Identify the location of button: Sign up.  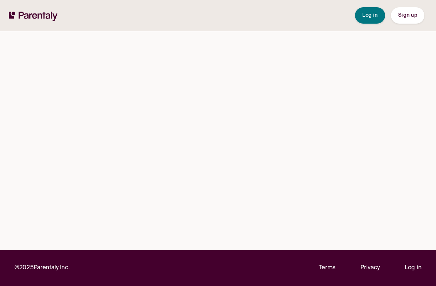
(408, 15).